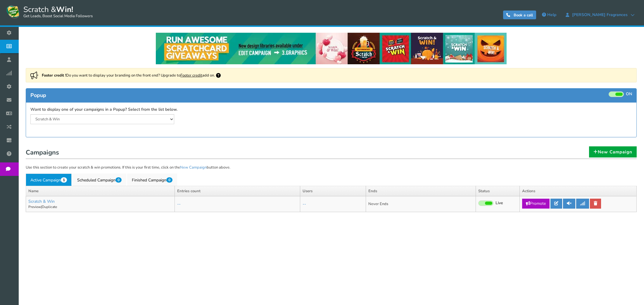 Image resolution: width=644 pixels, height=305 pixels. I want to click on th: Users, so click(333, 191).